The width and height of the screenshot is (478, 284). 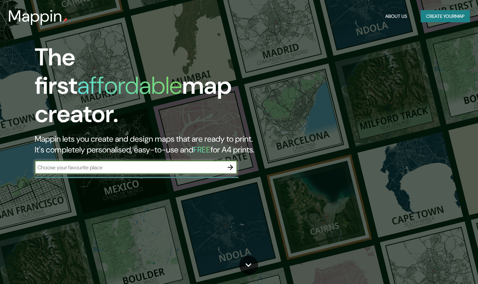 I want to click on button: Create yourmap, so click(x=445, y=16).